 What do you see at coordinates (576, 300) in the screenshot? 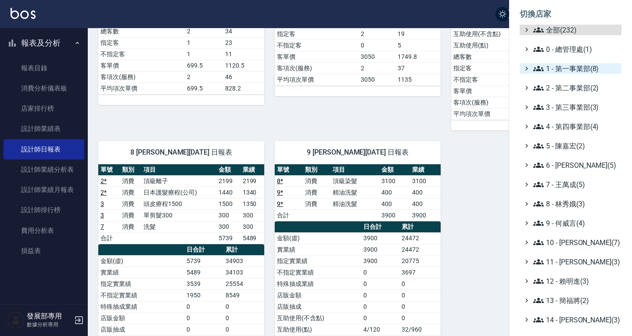
I see `span: 13 - 簡福將(2)` at bounding box center [576, 300].